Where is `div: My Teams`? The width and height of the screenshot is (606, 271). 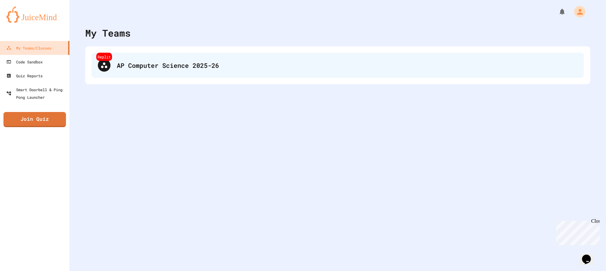 div: My Teams is located at coordinates (108, 33).